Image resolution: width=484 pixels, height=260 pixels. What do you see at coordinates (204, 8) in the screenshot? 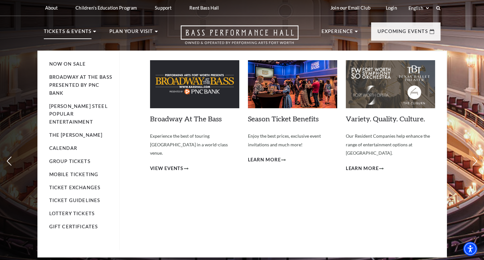
I see `p: Rent Bass Hall` at bounding box center [204, 8].